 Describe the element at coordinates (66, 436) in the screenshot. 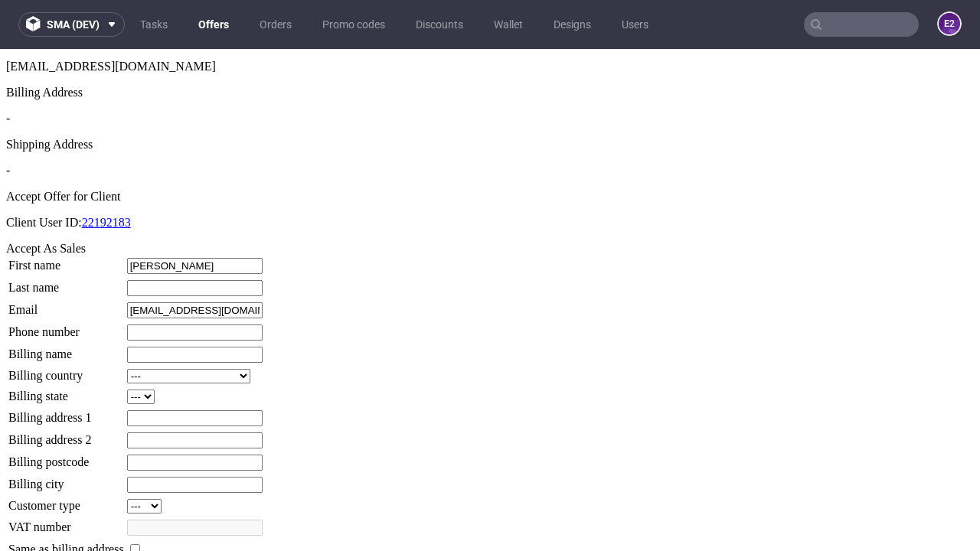

I see `td: Billing city` at that location.